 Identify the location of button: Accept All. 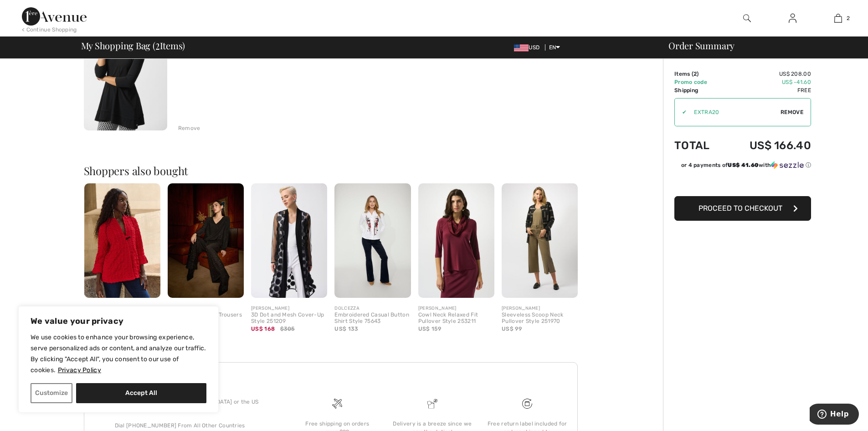
(141, 393).